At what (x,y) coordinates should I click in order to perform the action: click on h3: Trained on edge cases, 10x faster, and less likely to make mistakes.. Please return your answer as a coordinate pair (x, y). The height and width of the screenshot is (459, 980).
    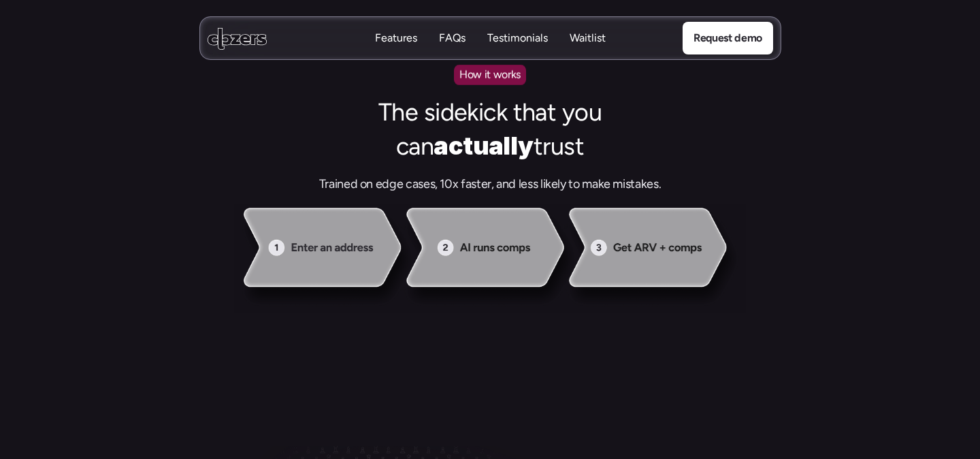
    Looking at the image, I should click on (490, 184).